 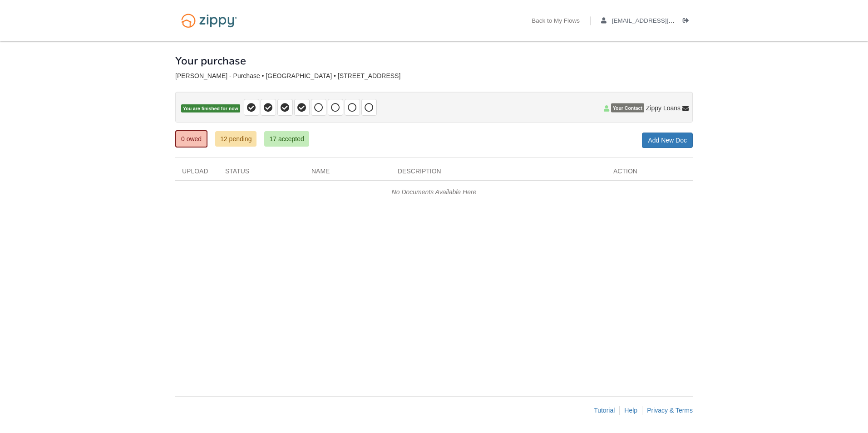 I want to click on a: Add New Doc, so click(x=667, y=140).